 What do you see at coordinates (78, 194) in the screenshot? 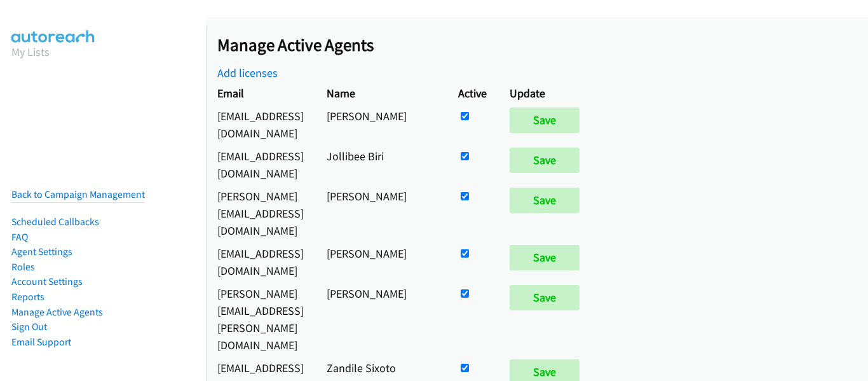
I see `a: Back to Campaign Management` at bounding box center [78, 194].